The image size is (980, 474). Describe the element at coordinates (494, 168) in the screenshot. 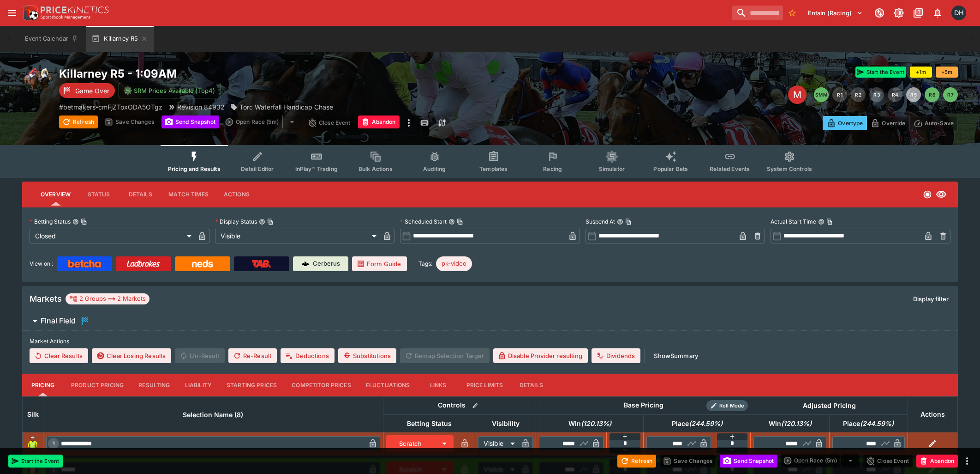

I see `span: Templates` at that location.